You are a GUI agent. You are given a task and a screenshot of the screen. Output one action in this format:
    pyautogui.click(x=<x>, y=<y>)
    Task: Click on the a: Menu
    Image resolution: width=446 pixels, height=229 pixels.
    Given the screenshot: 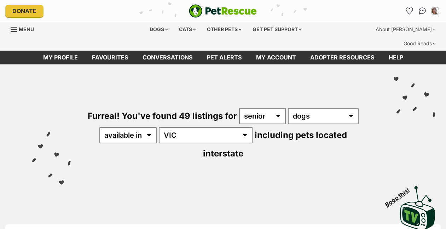 What is the action you would take?
    pyautogui.click(x=25, y=29)
    